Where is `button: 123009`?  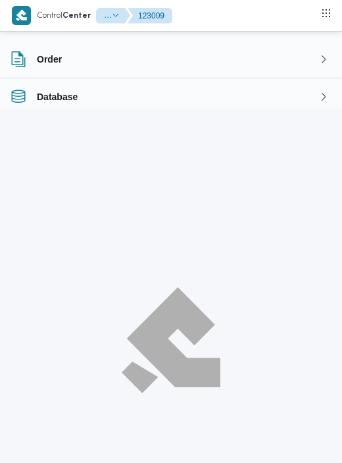 button: 123009 is located at coordinates (150, 16).